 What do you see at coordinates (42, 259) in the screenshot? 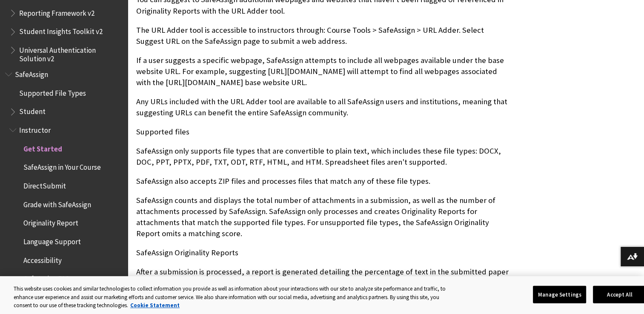
I see `span: Accessibility` at bounding box center [42, 259].